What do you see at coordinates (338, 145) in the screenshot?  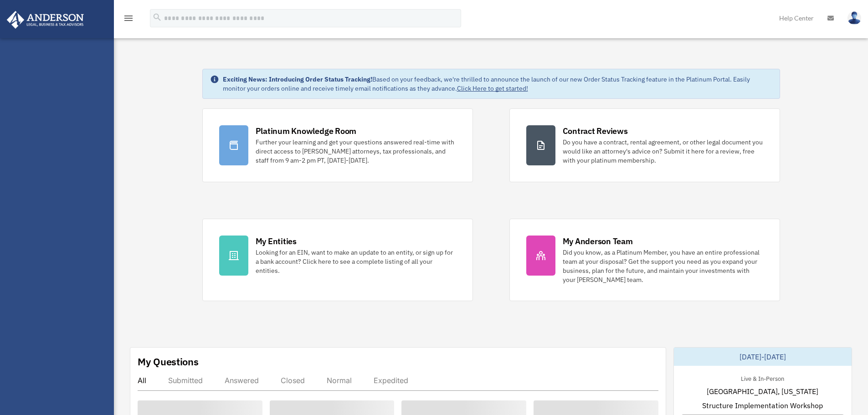 I see `a: Platinum Knowledge Room Further your learning and get your questions answered real-time with dire...` at bounding box center [338, 145].